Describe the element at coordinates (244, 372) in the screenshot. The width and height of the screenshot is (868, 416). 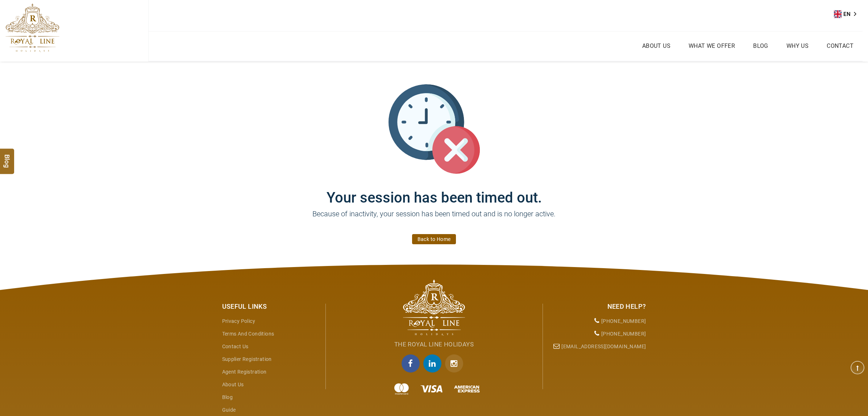
I see `a: Agent Registration` at that location.